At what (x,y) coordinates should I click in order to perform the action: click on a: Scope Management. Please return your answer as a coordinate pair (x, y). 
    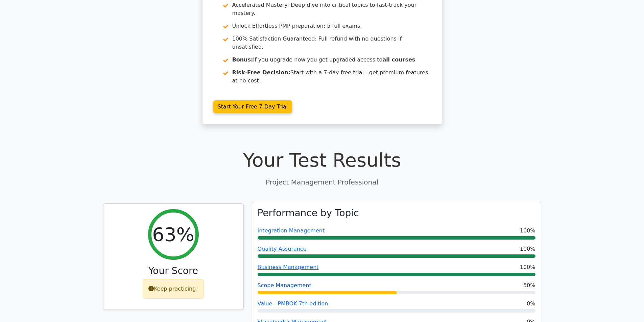
    Looking at the image, I should click on (284, 285).